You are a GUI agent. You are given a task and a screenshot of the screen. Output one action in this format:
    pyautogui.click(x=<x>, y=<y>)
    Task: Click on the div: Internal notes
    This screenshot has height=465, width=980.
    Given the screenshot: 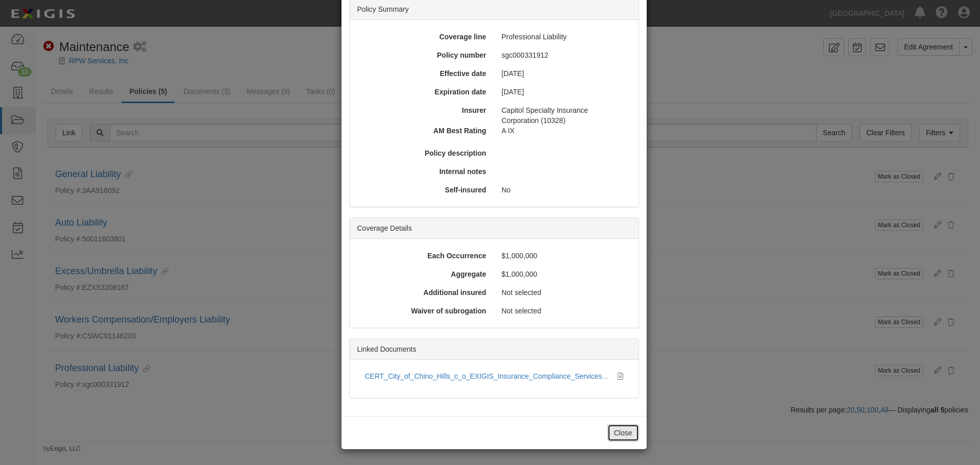 What is the action you would take?
    pyautogui.click(x=424, y=172)
    